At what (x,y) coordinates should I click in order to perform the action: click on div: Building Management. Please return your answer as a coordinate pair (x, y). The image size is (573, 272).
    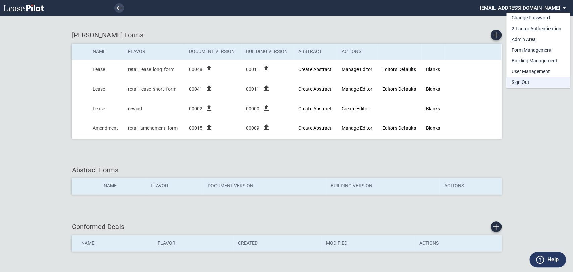
    Looking at the image, I should click on (534, 61).